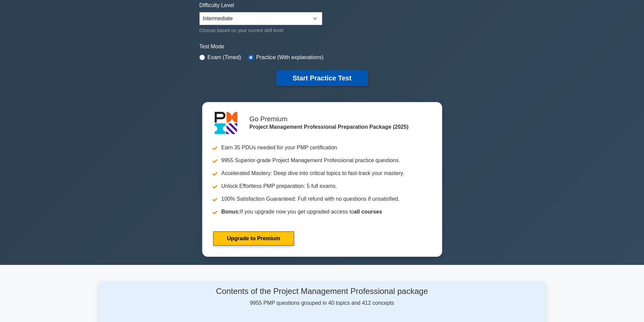  What do you see at coordinates (322, 47) in the screenshot?
I see `label: Test Mode` at bounding box center [322, 47].